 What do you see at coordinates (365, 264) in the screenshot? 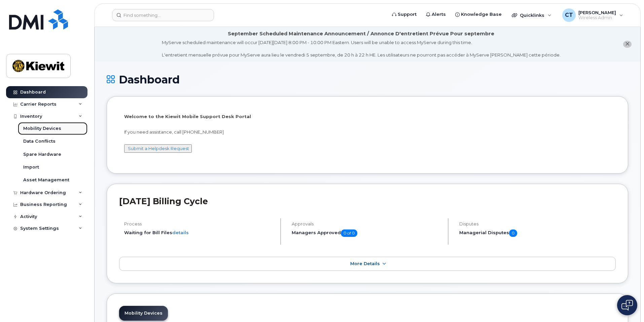
I see `span: More Details` at bounding box center [365, 264].